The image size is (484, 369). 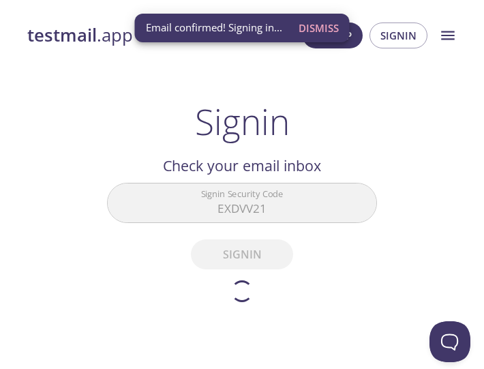 I want to click on strong: testmail, so click(x=62, y=35).